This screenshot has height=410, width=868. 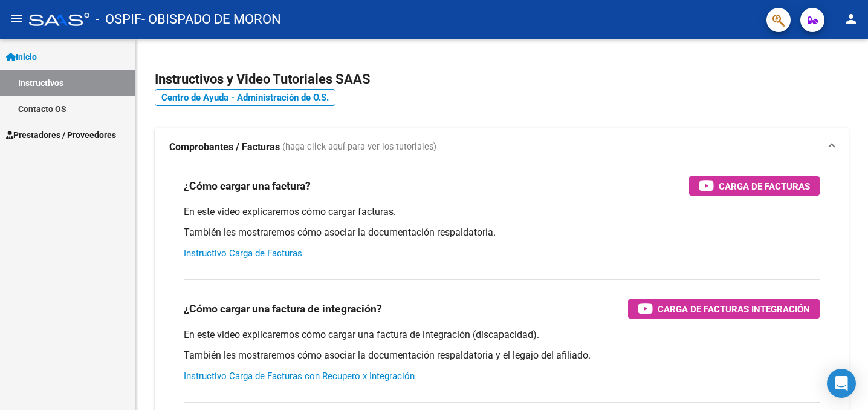 I want to click on span: - OBISPADO DE MORON, so click(x=211, y=20).